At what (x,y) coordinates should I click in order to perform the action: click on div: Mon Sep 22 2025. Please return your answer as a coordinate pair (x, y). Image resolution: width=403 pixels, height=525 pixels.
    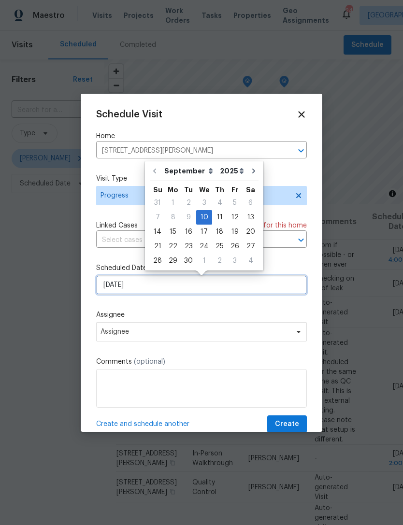
    Looking at the image, I should click on (173, 246).